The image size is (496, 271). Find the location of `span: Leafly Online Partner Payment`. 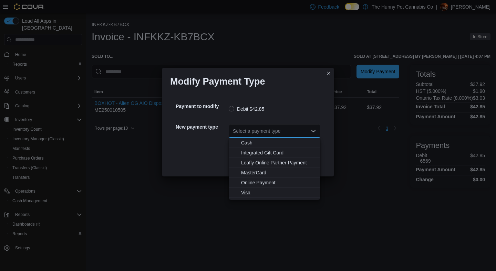

span: Leafly Online Partner Payment is located at coordinates (278, 163).